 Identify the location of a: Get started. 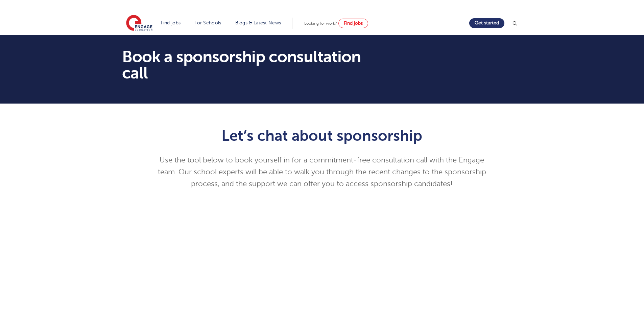
(487, 23).